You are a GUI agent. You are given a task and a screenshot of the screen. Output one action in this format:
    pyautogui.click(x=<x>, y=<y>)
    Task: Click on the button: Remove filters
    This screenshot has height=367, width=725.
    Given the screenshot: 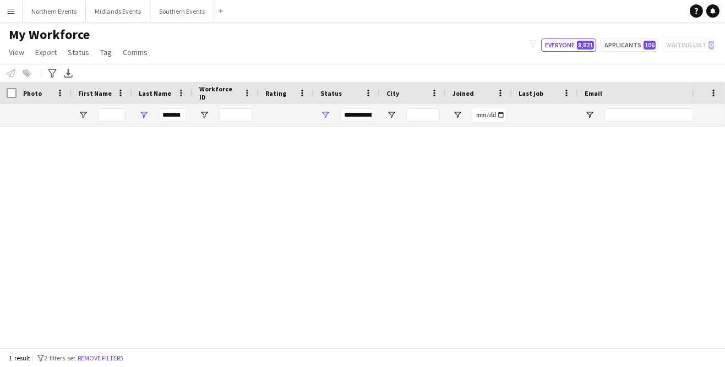 What is the action you would take?
    pyautogui.click(x=100, y=359)
    